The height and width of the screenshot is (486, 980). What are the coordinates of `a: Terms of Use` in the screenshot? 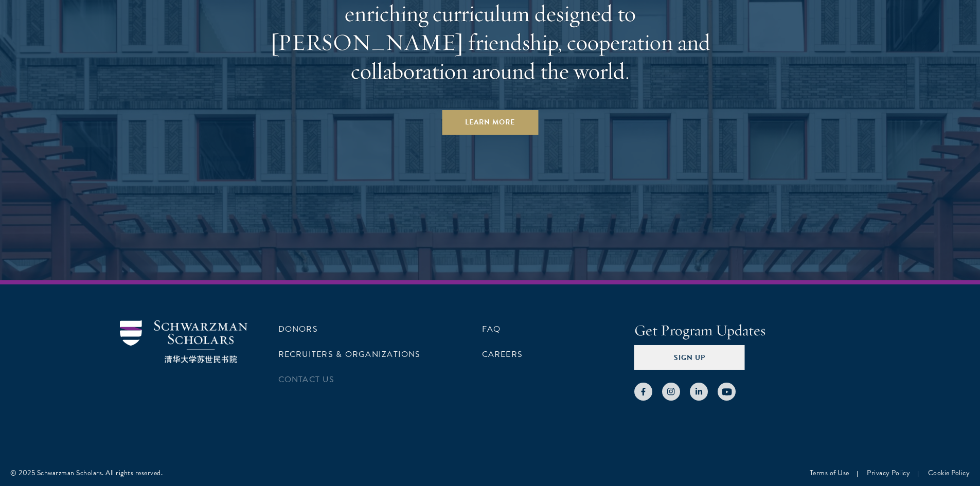 It's located at (830, 473).